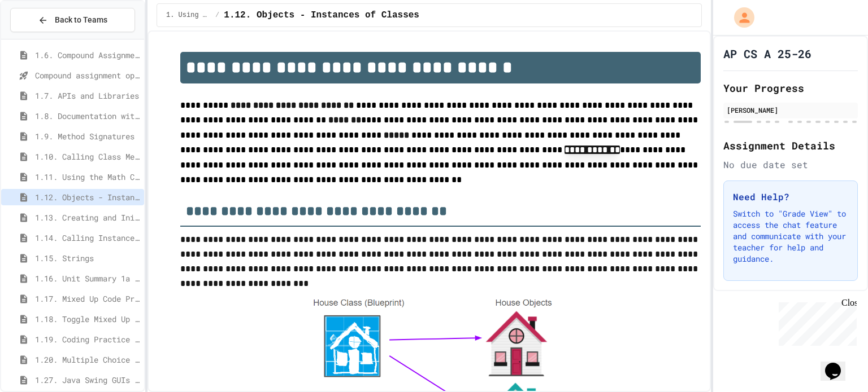  I want to click on p: Switch to "Grade View" to access the chat feature and communicate with your teacher for help and ..., so click(791, 236).